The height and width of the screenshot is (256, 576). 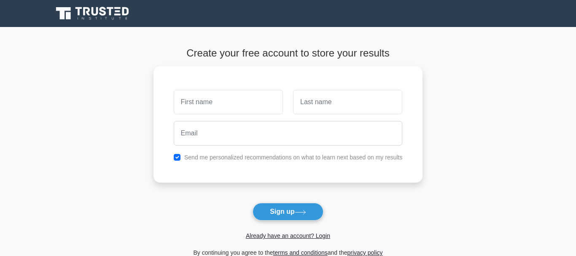 What do you see at coordinates (228, 102) in the screenshot?
I see `input: First name` at bounding box center [228, 102].